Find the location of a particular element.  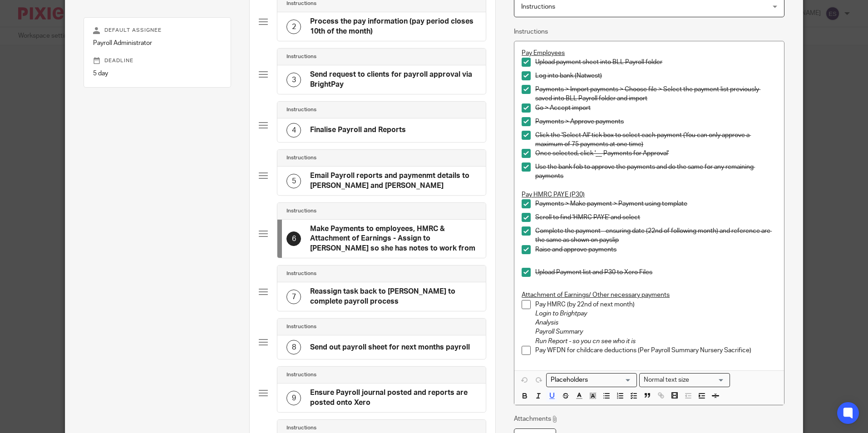

p: Payments > Make payment > Payment using template is located at coordinates (656, 204).